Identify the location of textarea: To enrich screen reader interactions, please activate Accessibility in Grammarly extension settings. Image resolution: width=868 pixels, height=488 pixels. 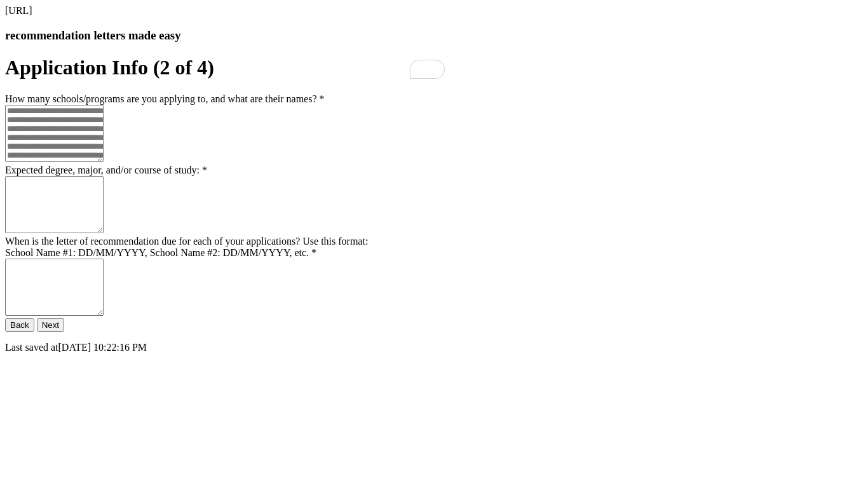
(54, 133).